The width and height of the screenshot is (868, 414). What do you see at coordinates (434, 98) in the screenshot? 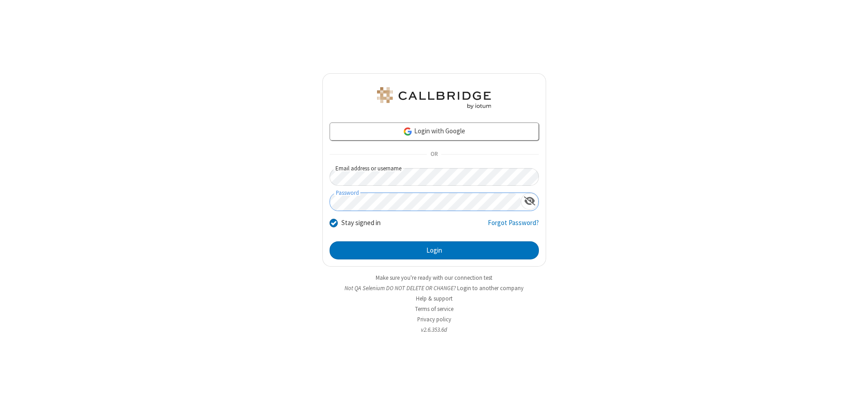
I see `img: QA Selenium DO NOT DELETE OR CHANGE` at bounding box center [434, 98].